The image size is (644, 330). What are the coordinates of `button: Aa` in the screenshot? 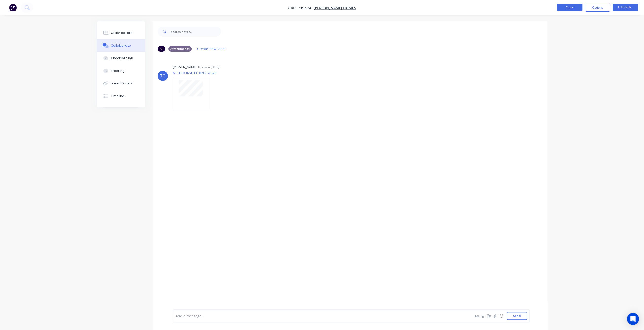 It's located at (477, 316).